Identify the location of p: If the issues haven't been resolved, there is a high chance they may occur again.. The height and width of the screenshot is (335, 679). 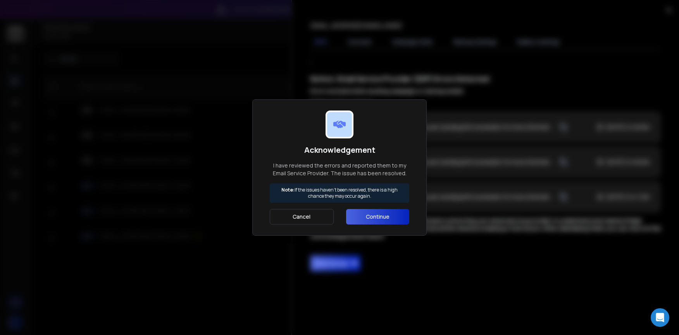
(340, 193).